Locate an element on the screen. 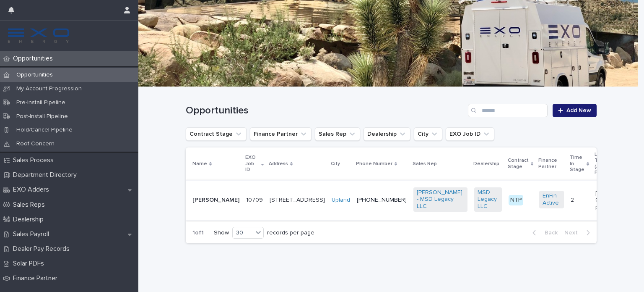 The height and width of the screenshot is (292, 644). p: 2 is located at coordinates (573, 199).